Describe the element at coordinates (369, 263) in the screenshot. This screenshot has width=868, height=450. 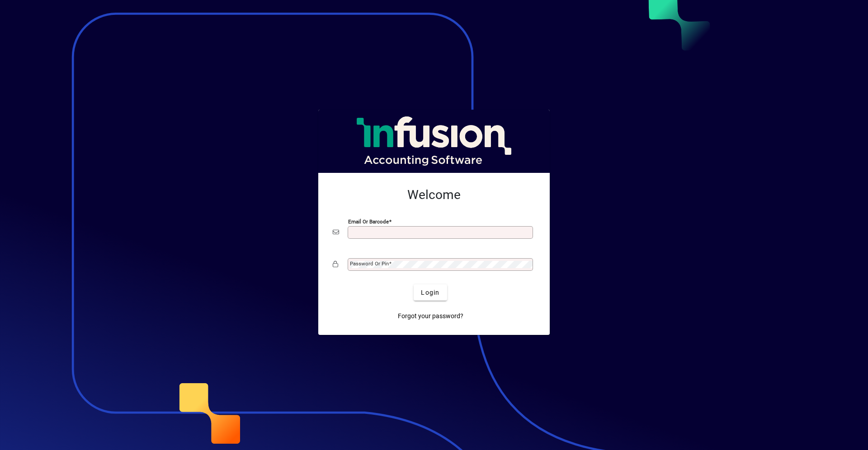
I see `mat-label: Password or Pin` at that location.